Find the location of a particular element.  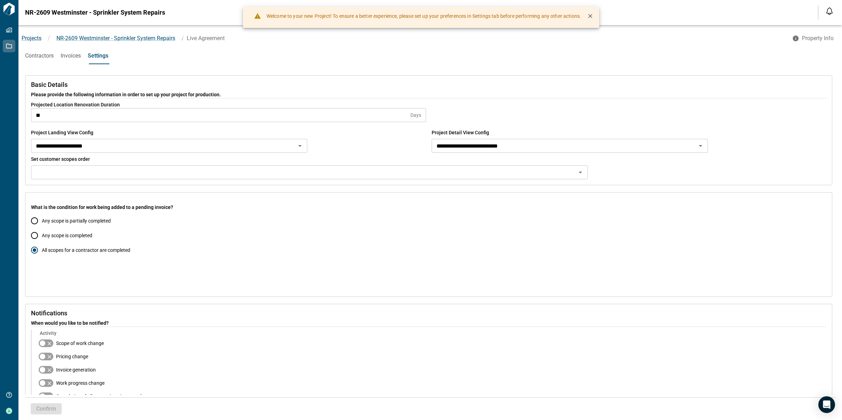

span: Projects is located at coordinates (31, 38).